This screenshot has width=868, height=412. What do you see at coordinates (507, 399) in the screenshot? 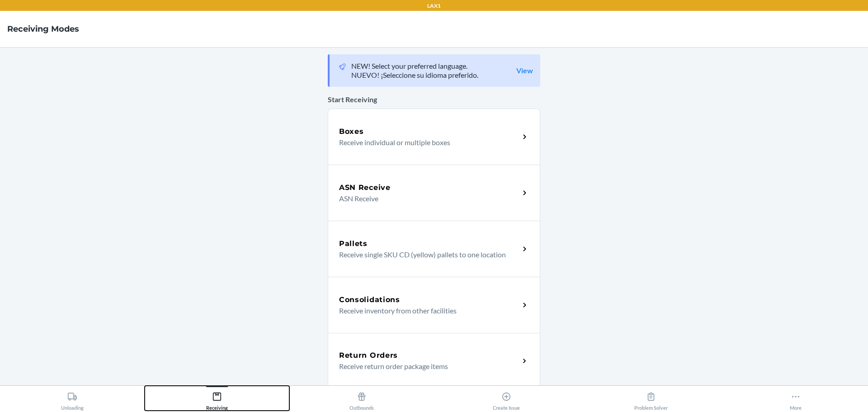
I see `div: Create Issue` at bounding box center [507, 399].